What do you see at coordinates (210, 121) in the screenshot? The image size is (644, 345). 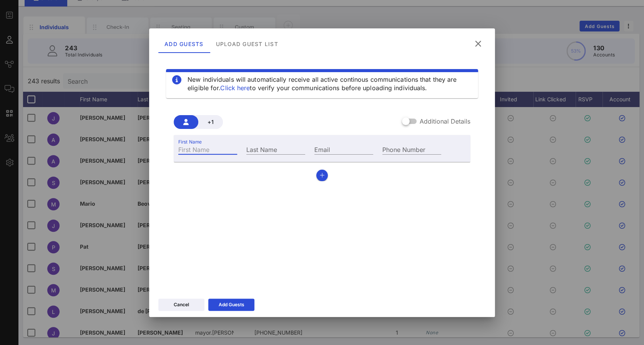 I see `span: +1` at bounding box center [210, 121].